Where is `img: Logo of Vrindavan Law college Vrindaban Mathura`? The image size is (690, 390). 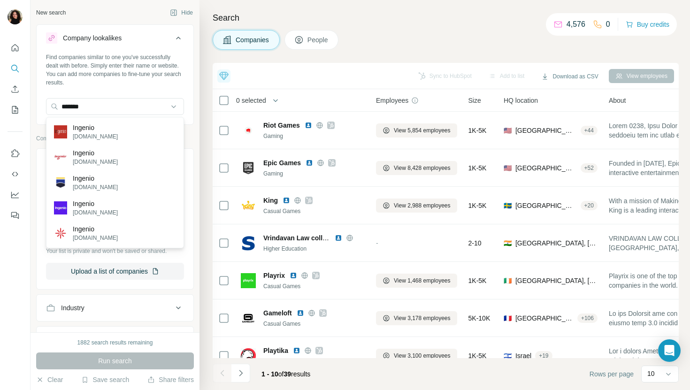
img: Logo of Vrindavan Law college Vrindaban Mathura is located at coordinates (248, 243).